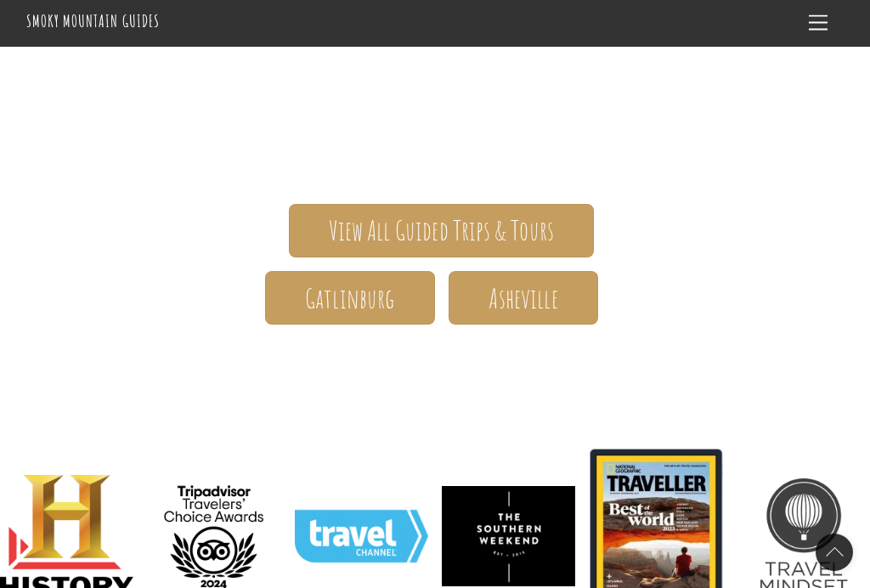 The width and height of the screenshot is (870, 588). Describe the element at coordinates (523, 297) in the screenshot. I see `a: Asheville` at that location.